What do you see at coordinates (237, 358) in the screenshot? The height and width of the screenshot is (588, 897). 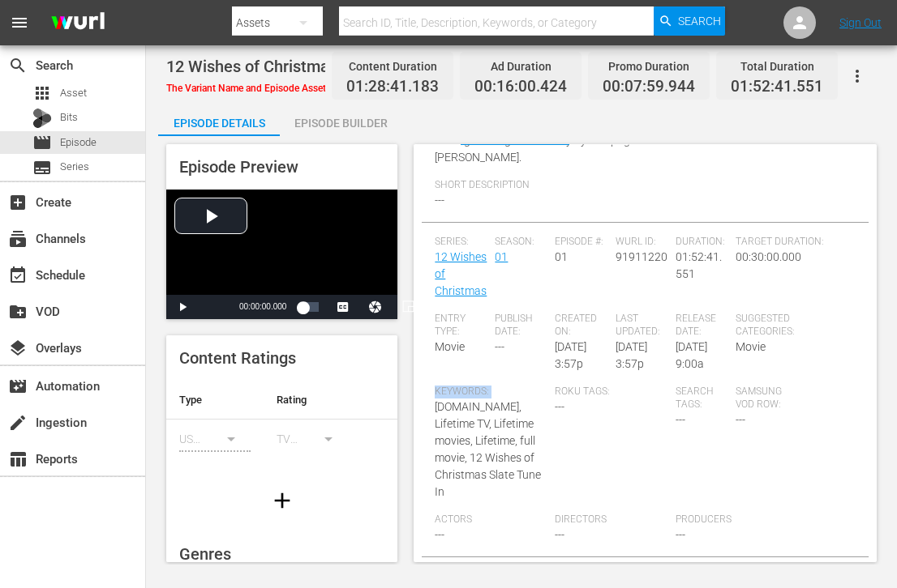 I see `span: Content Ratings` at bounding box center [237, 358].